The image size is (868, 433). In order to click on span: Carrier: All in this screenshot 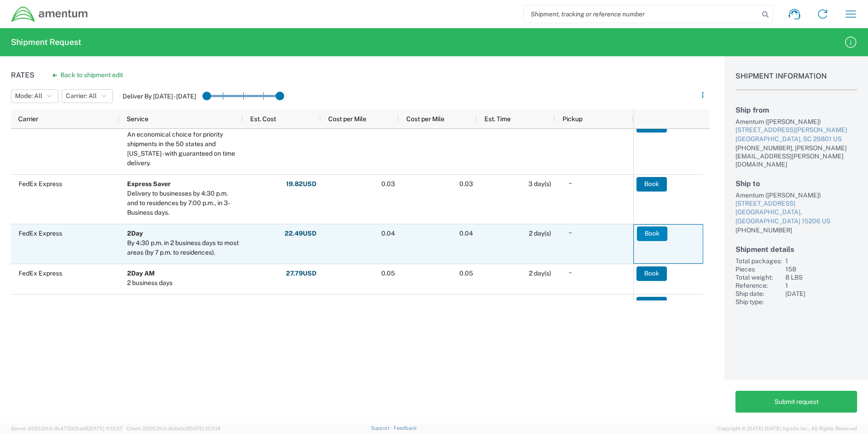, I will do `click(81, 96)`.